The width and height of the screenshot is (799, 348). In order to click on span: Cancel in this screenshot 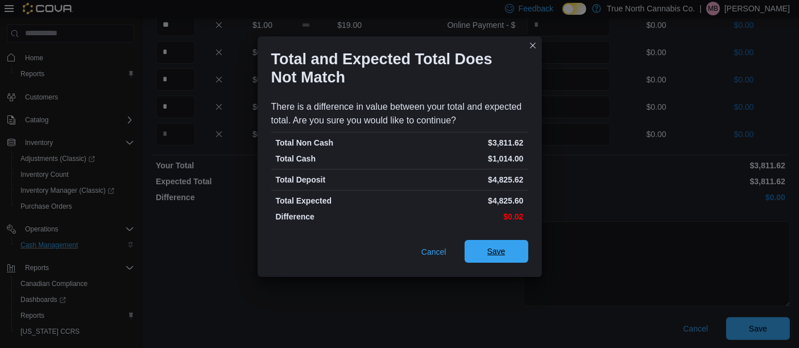, I will do `click(434, 252)`.